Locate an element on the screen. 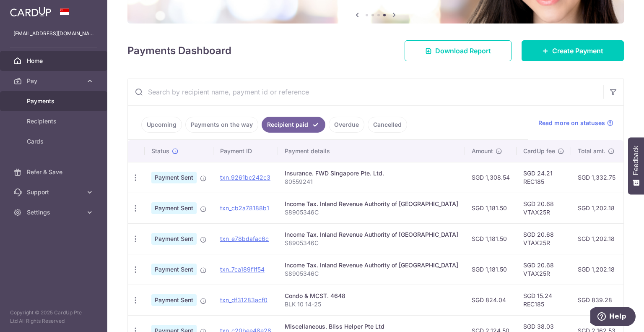 The height and width of the screenshot is (332, 644). td: SGD 839.28 is located at coordinates (596, 300).